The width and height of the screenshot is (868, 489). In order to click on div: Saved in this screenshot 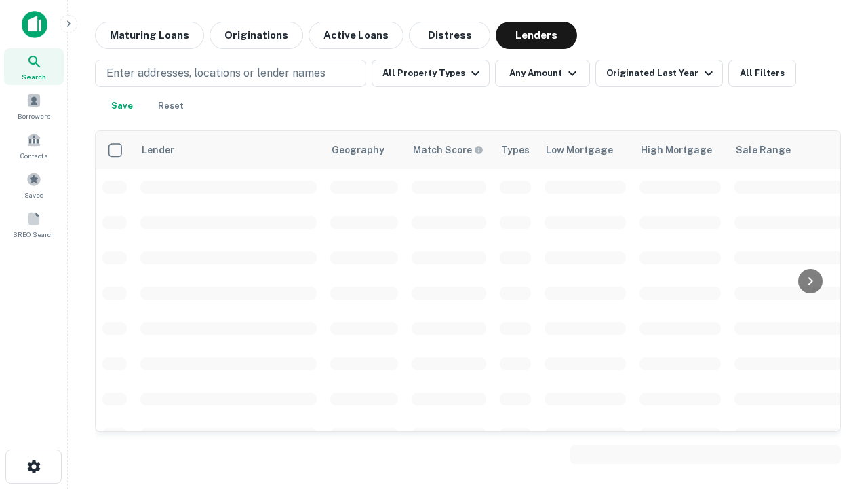, I will do `click(34, 185)`.